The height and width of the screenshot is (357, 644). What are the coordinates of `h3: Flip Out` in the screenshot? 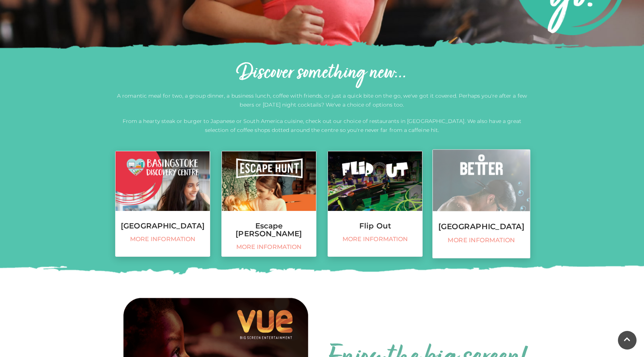 It's located at (375, 226).